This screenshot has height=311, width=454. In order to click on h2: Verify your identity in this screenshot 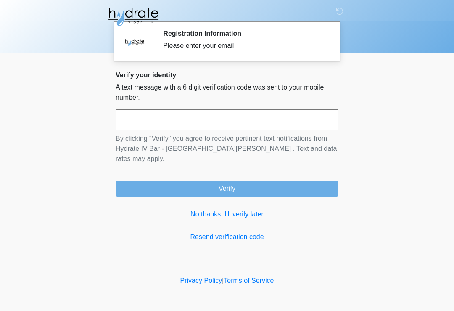, I will do `click(227, 75)`.